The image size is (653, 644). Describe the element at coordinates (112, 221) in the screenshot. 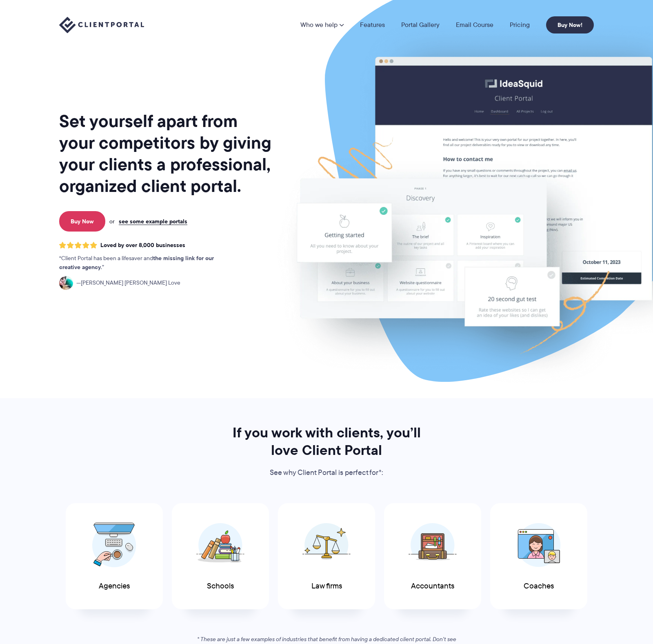

I see `span: or` at that location.